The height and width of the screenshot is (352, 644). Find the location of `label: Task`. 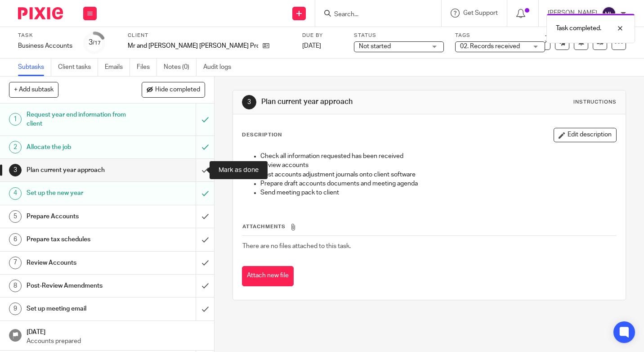

label: Task is located at coordinates (45, 35).